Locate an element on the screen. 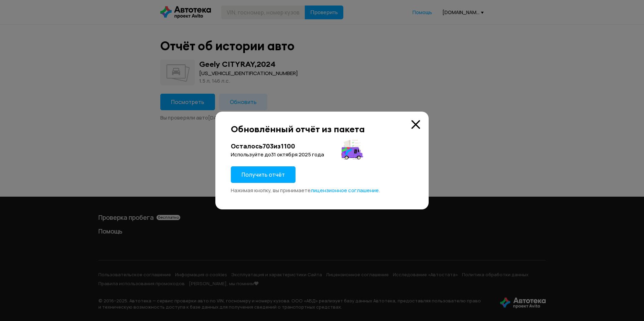 The width and height of the screenshot is (644, 321). div: Обновлённый отчёт из пакета is located at coordinates (322, 129).